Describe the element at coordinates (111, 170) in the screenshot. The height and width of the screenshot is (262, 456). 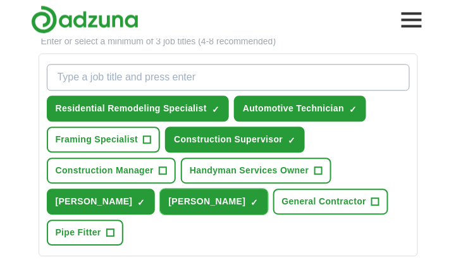
I see `button: Construction Manager` at that location.